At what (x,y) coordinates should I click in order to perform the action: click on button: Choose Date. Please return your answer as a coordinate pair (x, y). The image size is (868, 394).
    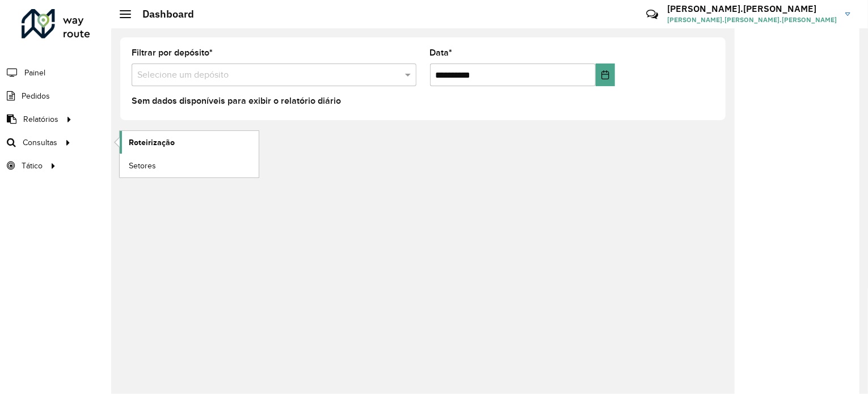
    Looking at the image, I should click on (605, 75).